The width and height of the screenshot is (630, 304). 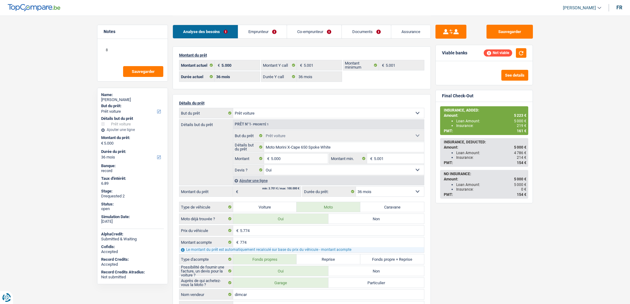 I want to click on div: Record Credits:, so click(x=132, y=260).